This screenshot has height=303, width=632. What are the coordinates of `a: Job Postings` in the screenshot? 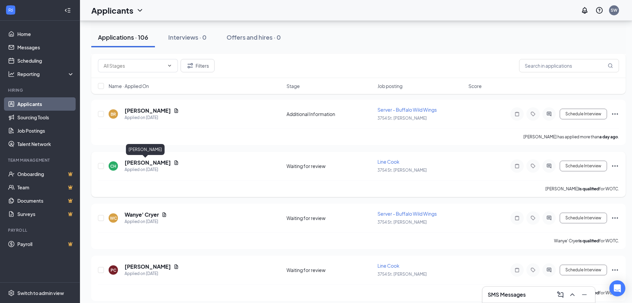 It's located at (46, 131).